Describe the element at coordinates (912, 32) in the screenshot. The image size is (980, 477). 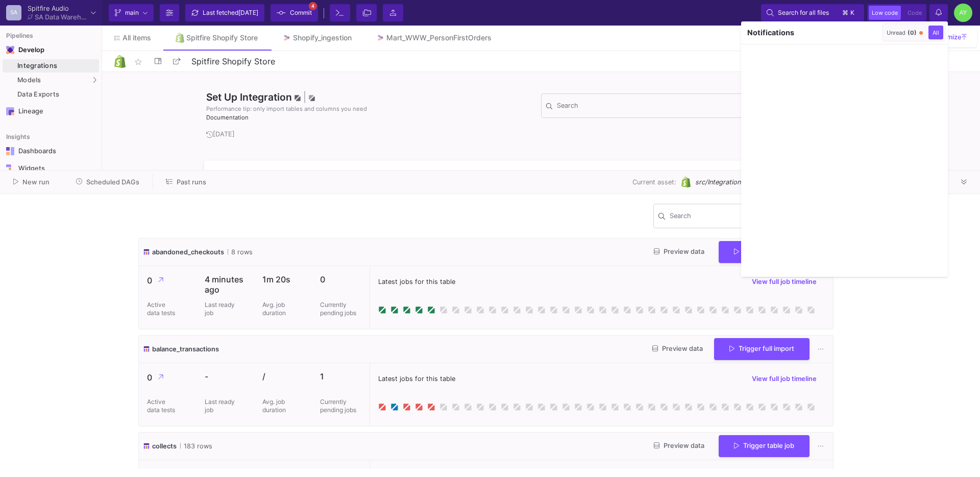
I see `span: (0)` at that location.